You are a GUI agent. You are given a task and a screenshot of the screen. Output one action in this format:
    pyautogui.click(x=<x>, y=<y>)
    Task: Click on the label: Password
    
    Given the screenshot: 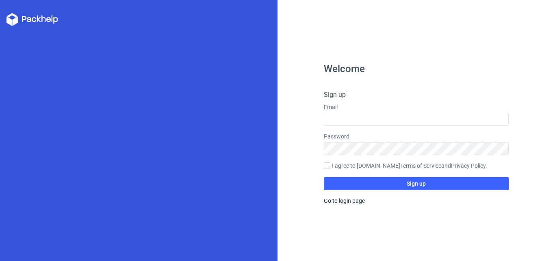 What is the action you would take?
    pyautogui.click(x=416, y=136)
    